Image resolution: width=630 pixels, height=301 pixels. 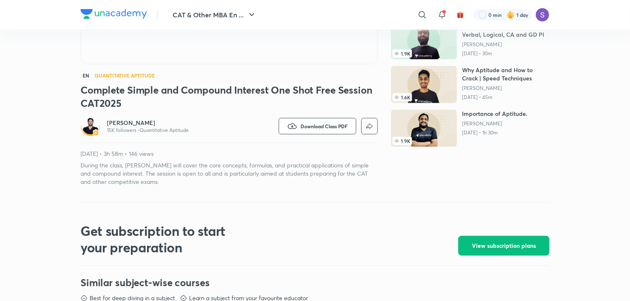 What do you see at coordinates (503, 246) in the screenshot?
I see `span: View subscription plans` at bounding box center [503, 246].